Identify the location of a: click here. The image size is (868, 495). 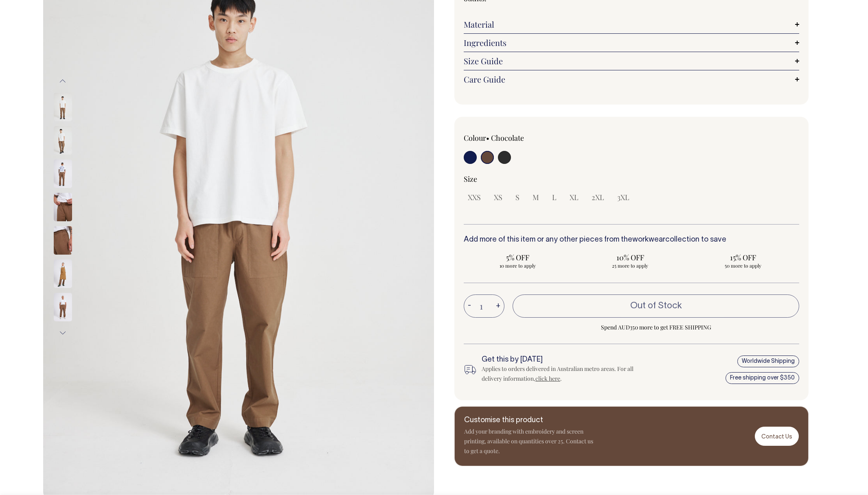
(548, 379).